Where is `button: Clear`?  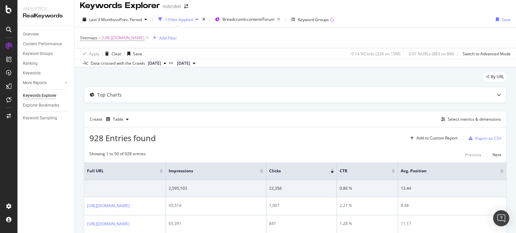 button: Clear is located at coordinates (112, 54).